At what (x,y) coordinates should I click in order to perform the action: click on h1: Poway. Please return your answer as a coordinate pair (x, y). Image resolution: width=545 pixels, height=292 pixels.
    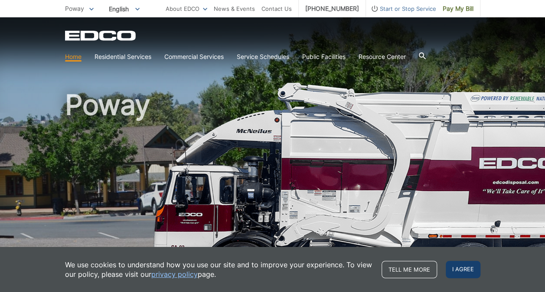
    Looking at the image, I should click on (273, 186).